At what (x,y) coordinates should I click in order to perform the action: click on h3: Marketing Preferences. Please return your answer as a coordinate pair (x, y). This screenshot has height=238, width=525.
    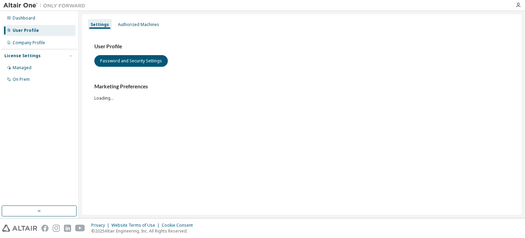
    Looking at the image, I should click on (302, 87).